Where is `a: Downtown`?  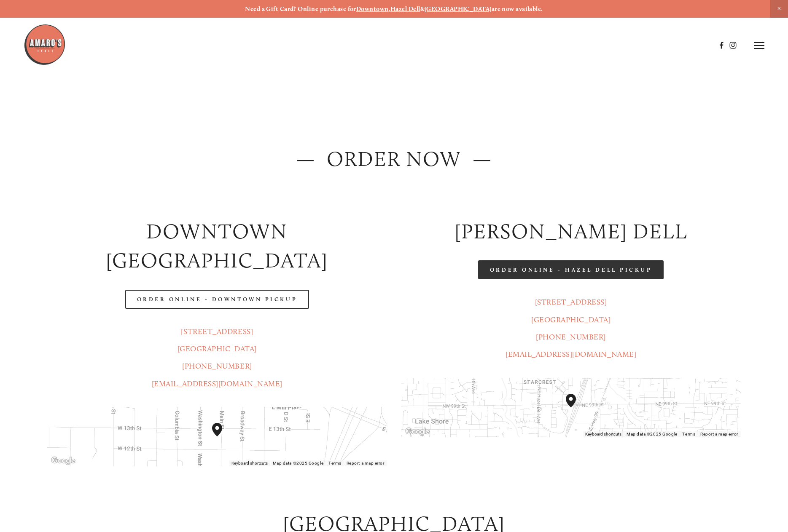
a: Downtown is located at coordinates (373, 9).